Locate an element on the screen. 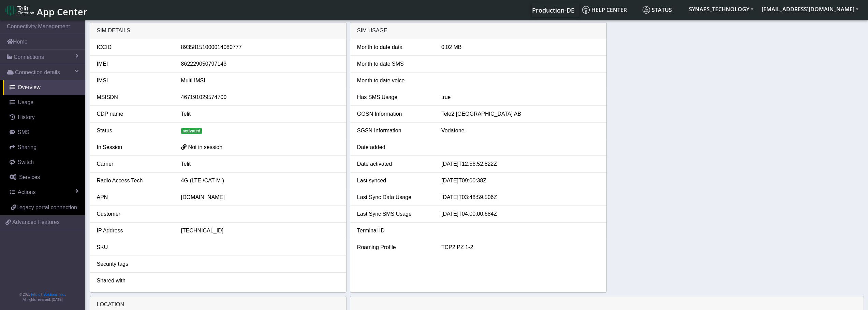 Image resolution: width=868 pixels, height=310 pixels. div: SIM Usage is located at coordinates (478, 31).